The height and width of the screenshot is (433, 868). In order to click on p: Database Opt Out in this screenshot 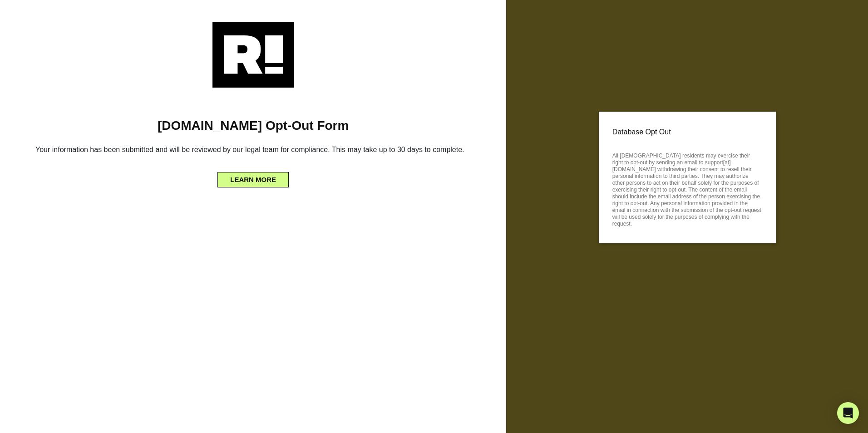, I will do `click(687, 132)`.